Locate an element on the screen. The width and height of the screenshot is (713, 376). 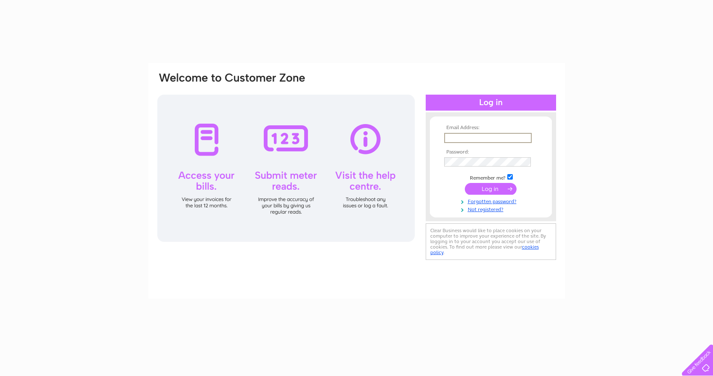
td: Remember me? is located at coordinates (491, 177).